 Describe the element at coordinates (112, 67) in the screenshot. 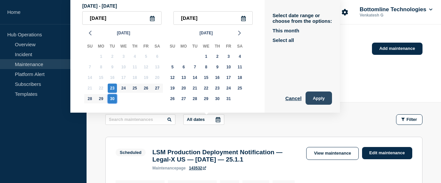

I see `div: Tuesday, Sep 9, 2025` at that location.